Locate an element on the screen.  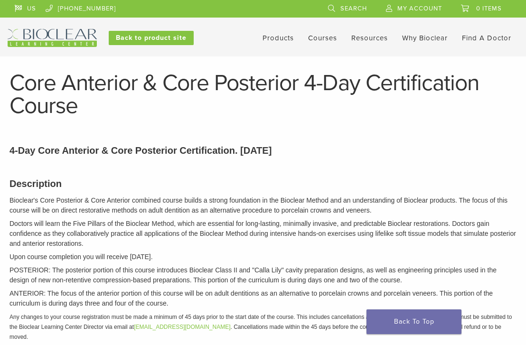
p: Bioclear's Core Posterior & Core Anterior combined course builds a strong foundation in the Biocl... is located at coordinates (263, 205).